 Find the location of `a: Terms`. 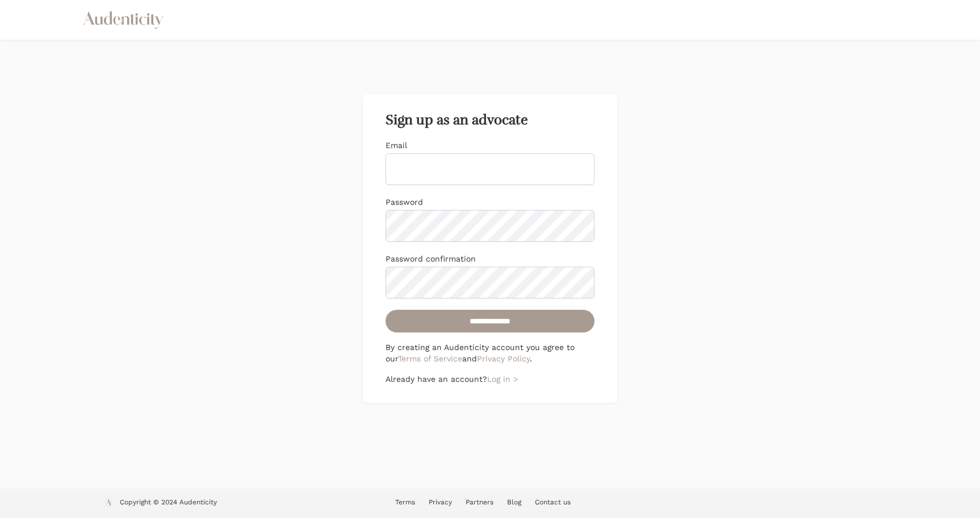

a: Terms is located at coordinates (404, 502).